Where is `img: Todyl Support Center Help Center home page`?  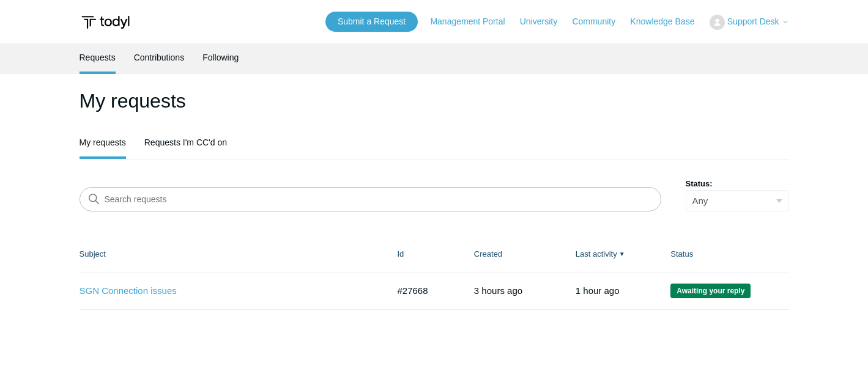
img: Todyl Support Center Help Center home page is located at coordinates (105, 22).